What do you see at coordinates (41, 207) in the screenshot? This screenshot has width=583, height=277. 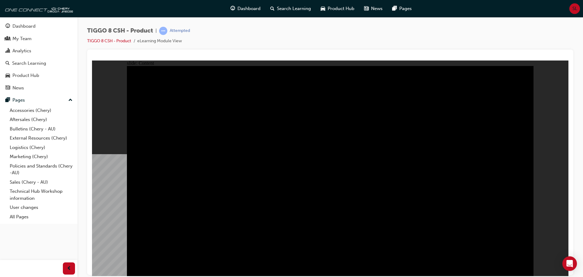 I see `a: User changes` at bounding box center [41, 207].